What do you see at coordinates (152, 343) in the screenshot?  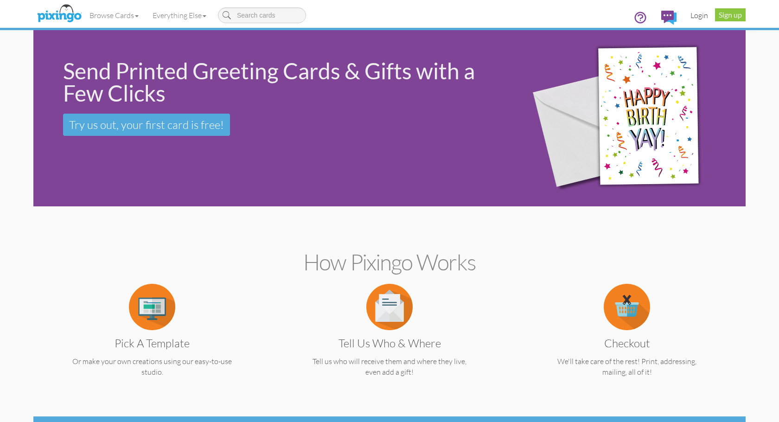 I see `h3: Pick a Template` at bounding box center [152, 343].